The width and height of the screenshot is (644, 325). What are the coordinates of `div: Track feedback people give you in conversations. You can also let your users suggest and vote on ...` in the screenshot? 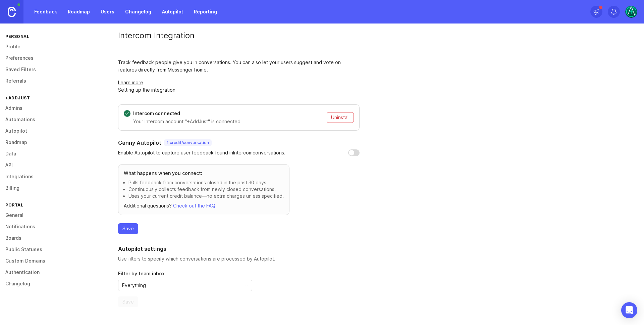 It's located at (239, 66).